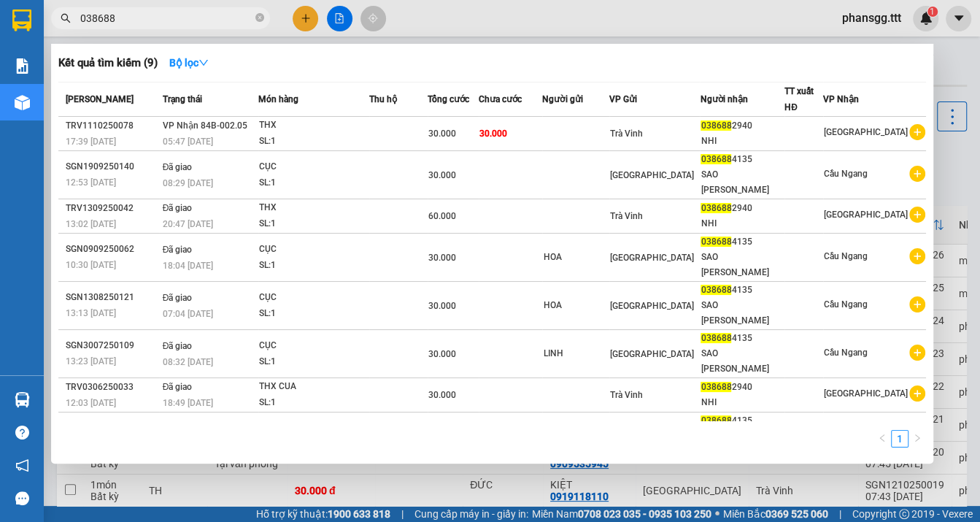 The width and height of the screenshot is (980, 522). I want to click on li: Previous Page, so click(882, 439).